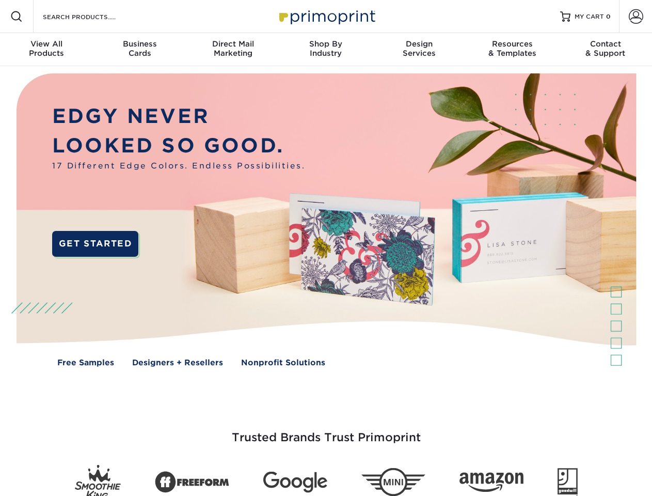 The width and height of the screenshot is (652, 496). I want to click on a: Contact& Support, so click(605, 50).